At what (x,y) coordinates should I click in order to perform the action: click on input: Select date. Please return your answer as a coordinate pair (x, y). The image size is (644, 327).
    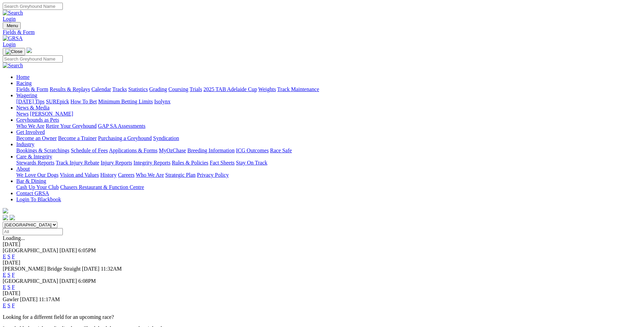
    Looking at the image, I should click on (33, 232).